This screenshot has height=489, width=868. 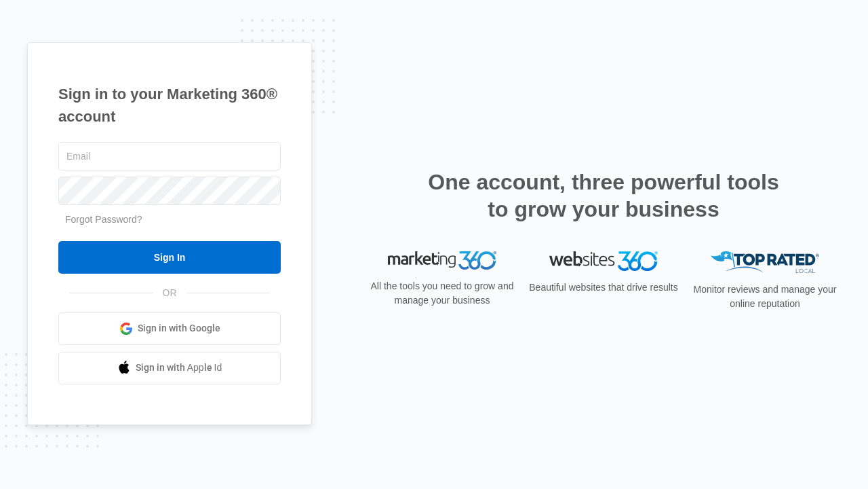 What do you see at coordinates (764, 262) in the screenshot?
I see `img: Top Rated Local` at bounding box center [764, 262].